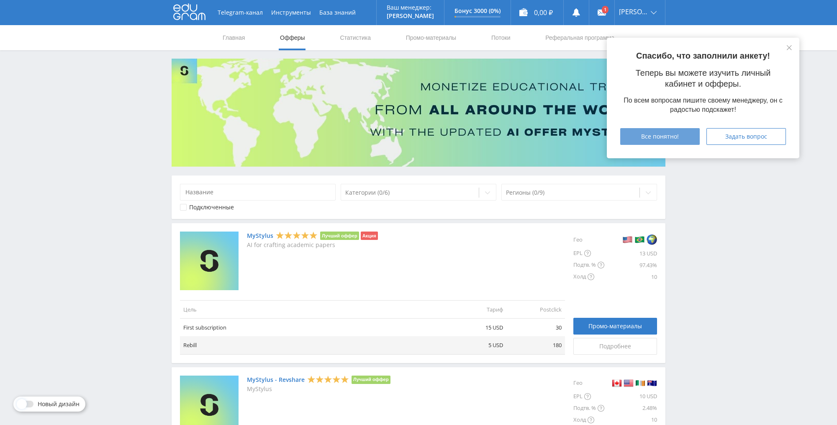  What do you see at coordinates (703, 78) in the screenshot?
I see `p: Теперь вы можете изучить личный кабинет и офферы.` at bounding box center [703, 78].